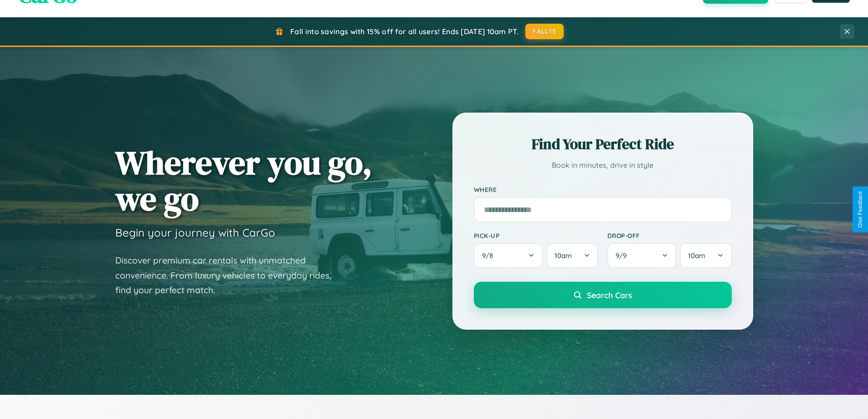  What do you see at coordinates (603, 165) in the screenshot?
I see `p: Book in minutes, drive in style` at bounding box center [603, 165].